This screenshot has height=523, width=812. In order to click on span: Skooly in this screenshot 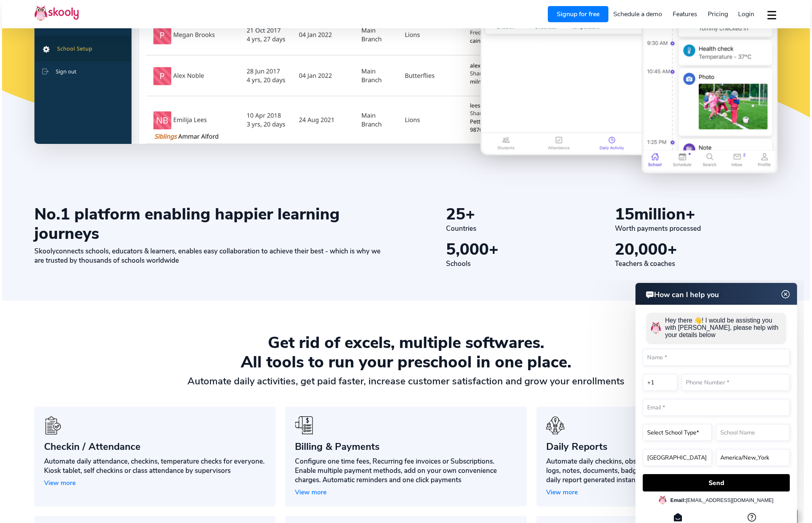, I will do `click(45, 251)`.